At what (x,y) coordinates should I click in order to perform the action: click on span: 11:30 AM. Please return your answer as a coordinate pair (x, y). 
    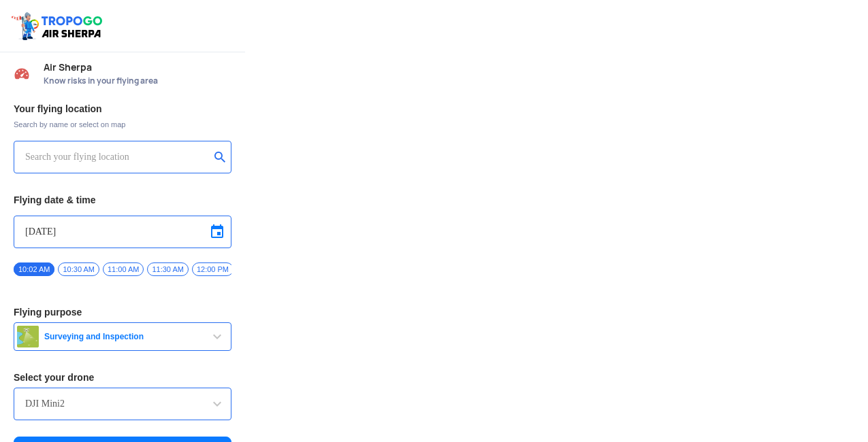
    Looking at the image, I should click on (168, 269).